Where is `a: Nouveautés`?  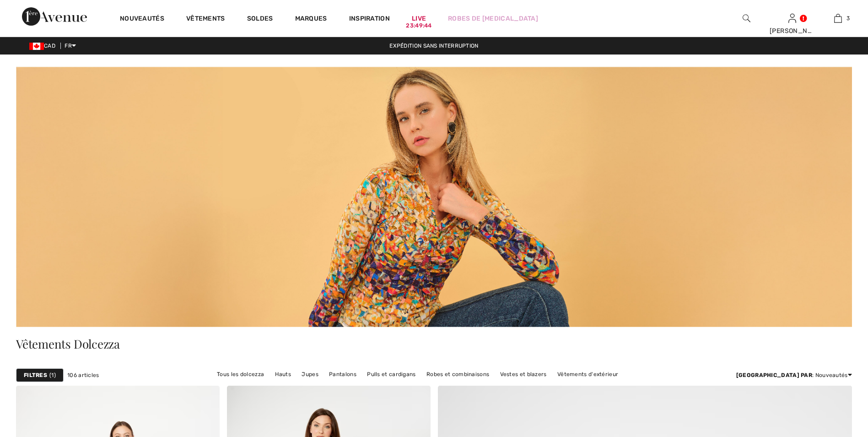 a: Nouveautés is located at coordinates (142, 19).